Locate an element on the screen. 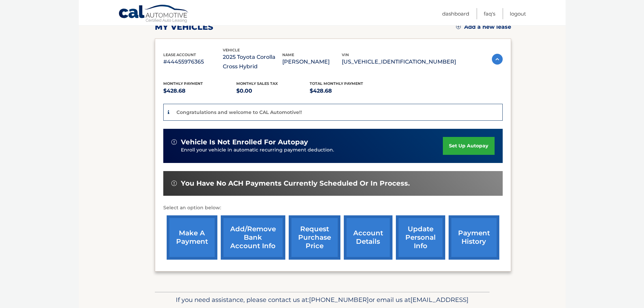  p: Congratulations and welcome to CAL Automotive!! is located at coordinates (239, 112).